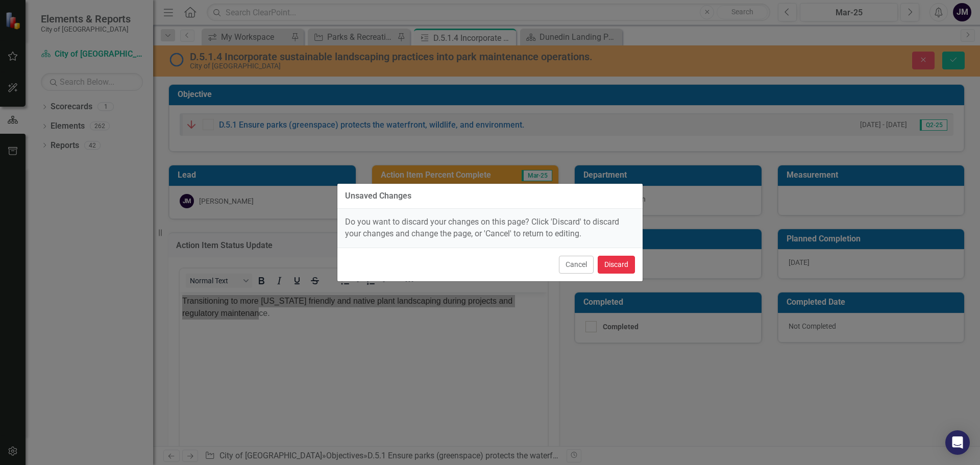 Image resolution: width=980 pixels, height=465 pixels. What do you see at coordinates (616, 264) in the screenshot?
I see `button: Discard` at bounding box center [616, 264].